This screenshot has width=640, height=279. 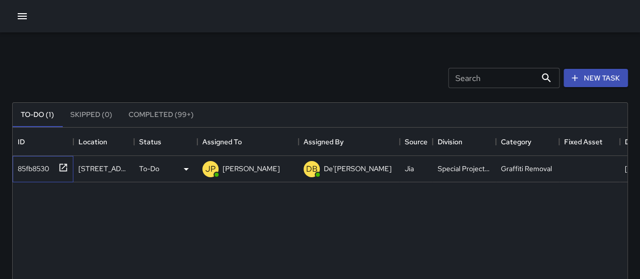 What do you see at coordinates (104, 169) in the screenshot?
I see `div: 22 Battery Street` at bounding box center [104, 169].